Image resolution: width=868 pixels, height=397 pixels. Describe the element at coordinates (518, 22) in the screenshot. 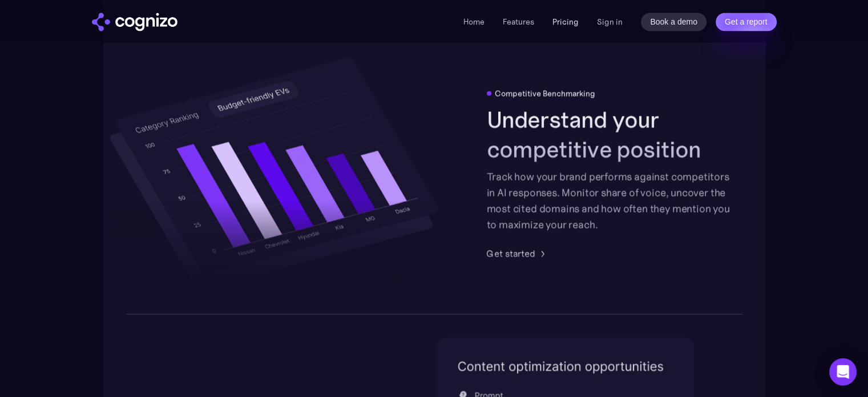

I see `a: Features` at that location.